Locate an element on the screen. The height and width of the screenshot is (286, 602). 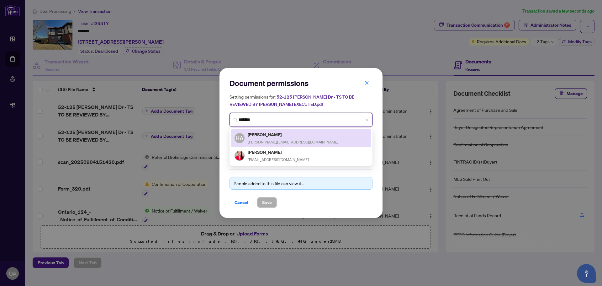
button: Save is located at coordinates (267, 202).